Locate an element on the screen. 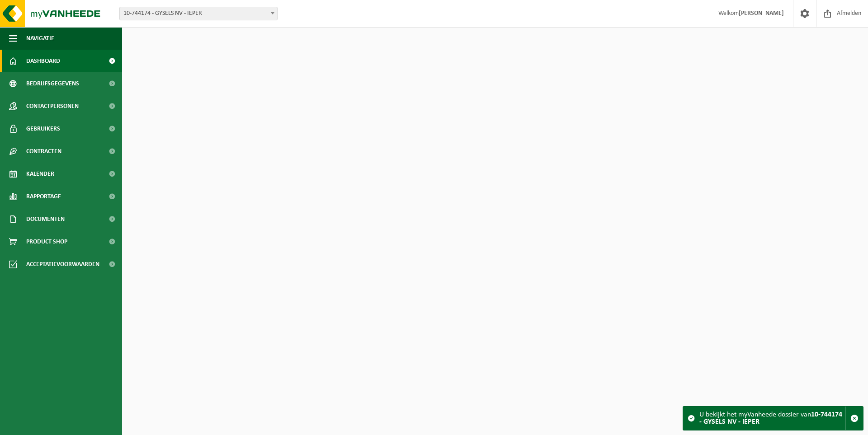  strong: 10-744174 - GYSELS NV - IEPER is located at coordinates (771, 419).